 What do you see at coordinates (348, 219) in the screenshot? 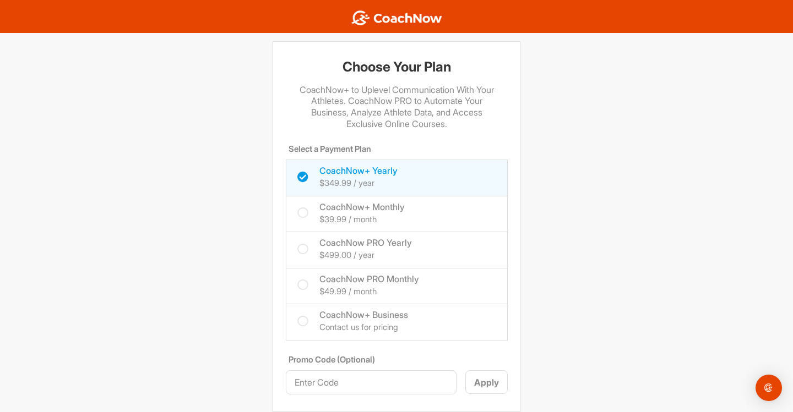
I see `span: $39.99 / month` at bounding box center [348, 219].